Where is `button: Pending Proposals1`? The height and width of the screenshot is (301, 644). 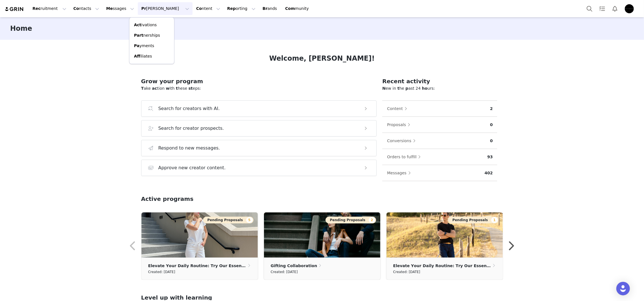 button: Pending Proposals1 is located at coordinates (473, 220).